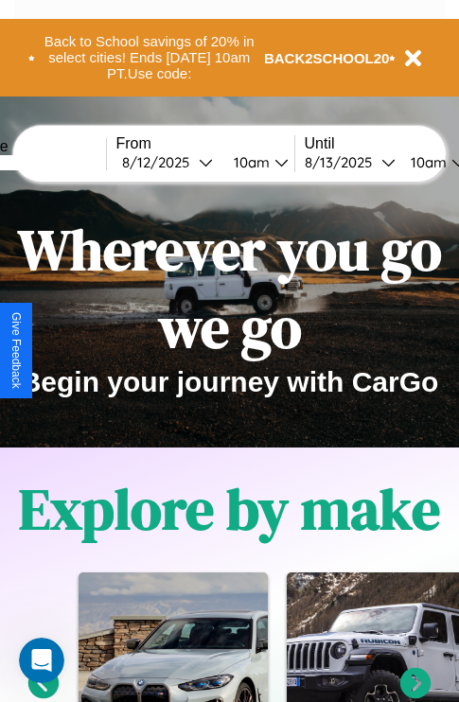 The height and width of the screenshot is (702, 459). Describe the element at coordinates (205, 144) in the screenshot. I see `label: From` at that location.